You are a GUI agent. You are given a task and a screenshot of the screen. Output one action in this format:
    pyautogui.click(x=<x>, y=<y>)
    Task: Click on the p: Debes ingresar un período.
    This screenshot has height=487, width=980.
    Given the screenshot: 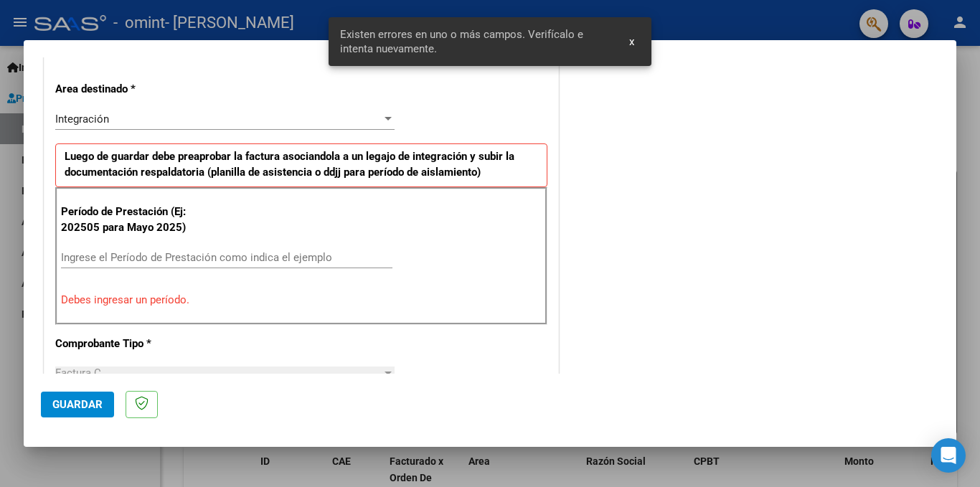 What is the action you would take?
    pyautogui.click(x=302, y=300)
    